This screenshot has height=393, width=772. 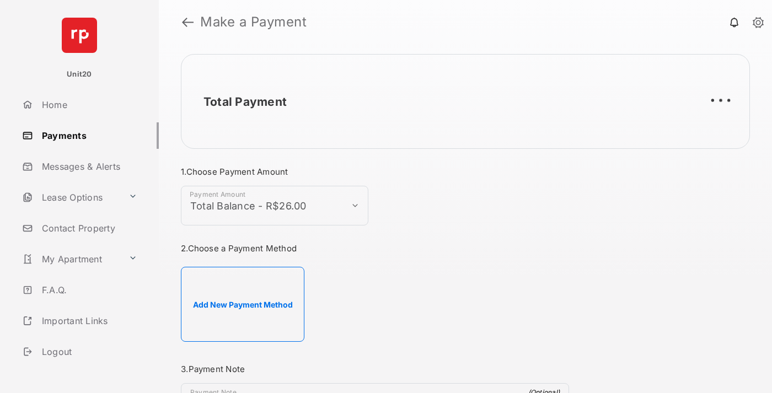 I want to click on a: Contact Property, so click(x=88, y=228).